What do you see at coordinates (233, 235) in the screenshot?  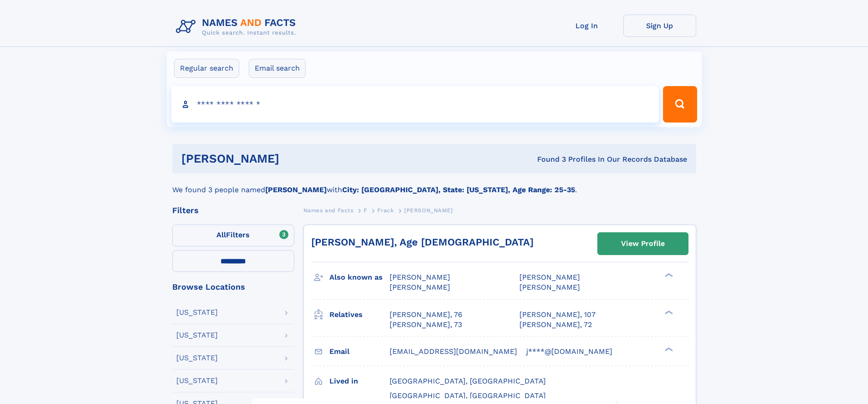 I see `label: Filters` at bounding box center [233, 235].